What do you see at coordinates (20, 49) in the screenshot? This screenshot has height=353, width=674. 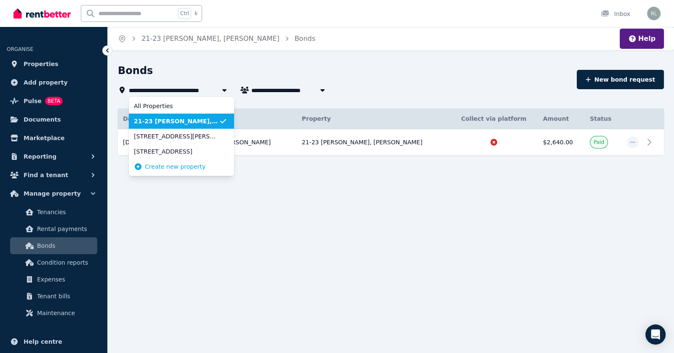 I see `span: ORGANISE` at bounding box center [20, 49].